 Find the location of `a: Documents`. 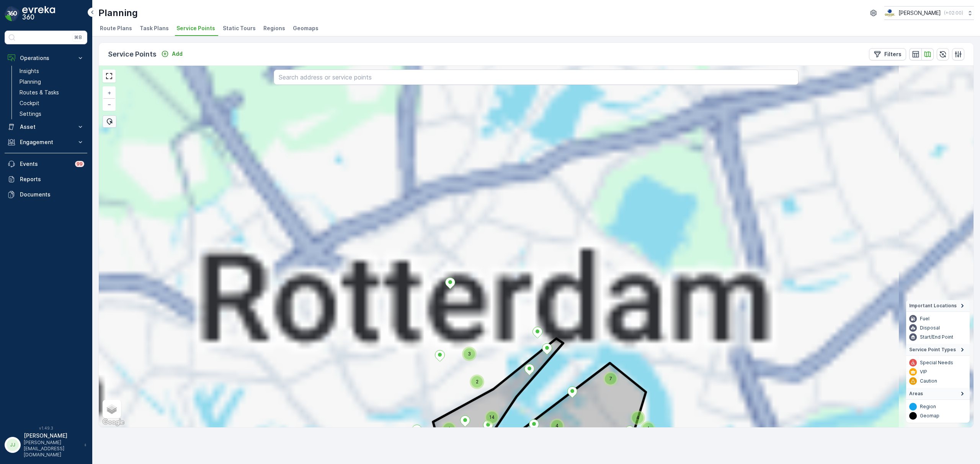

a: Documents is located at coordinates (46, 194).